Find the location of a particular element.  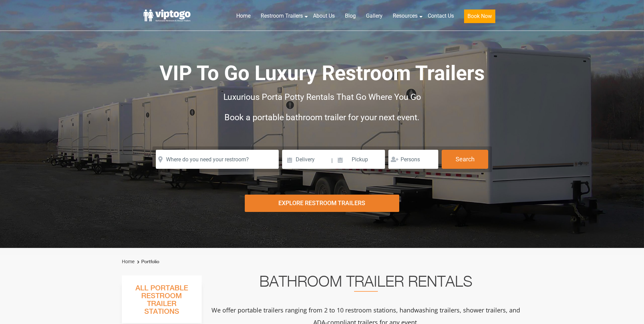

input: Delivery is located at coordinates (306, 159).